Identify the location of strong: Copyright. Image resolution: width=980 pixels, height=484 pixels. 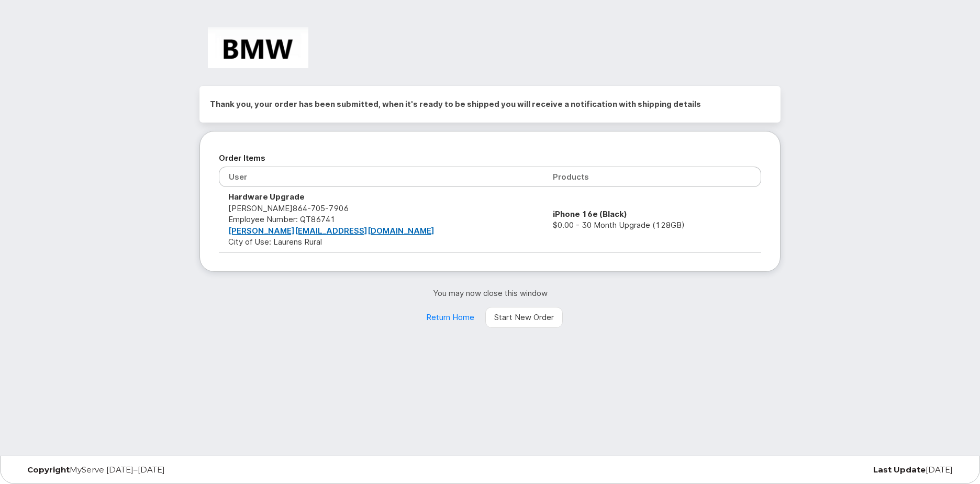
(48, 469).